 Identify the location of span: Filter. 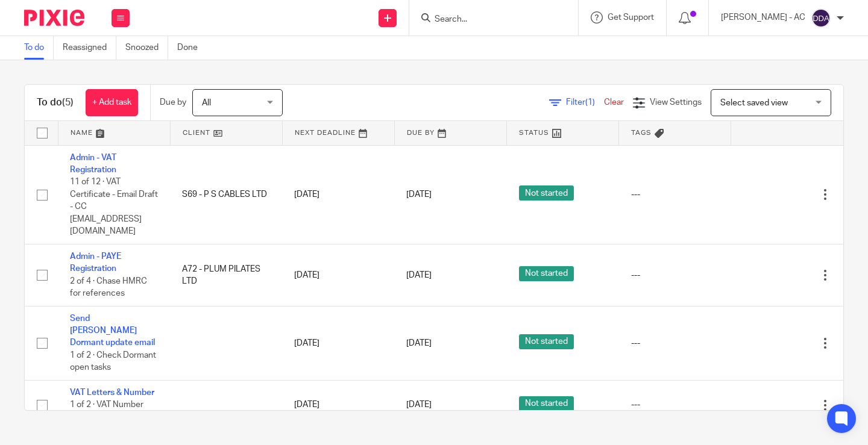
(585, 102).